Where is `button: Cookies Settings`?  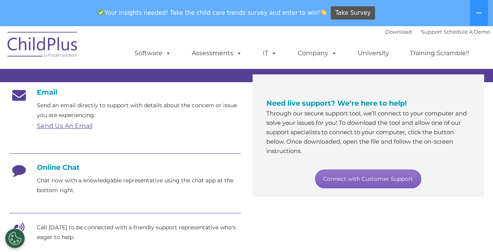 button: Cookies Settings is located at coordinates (15, 239).